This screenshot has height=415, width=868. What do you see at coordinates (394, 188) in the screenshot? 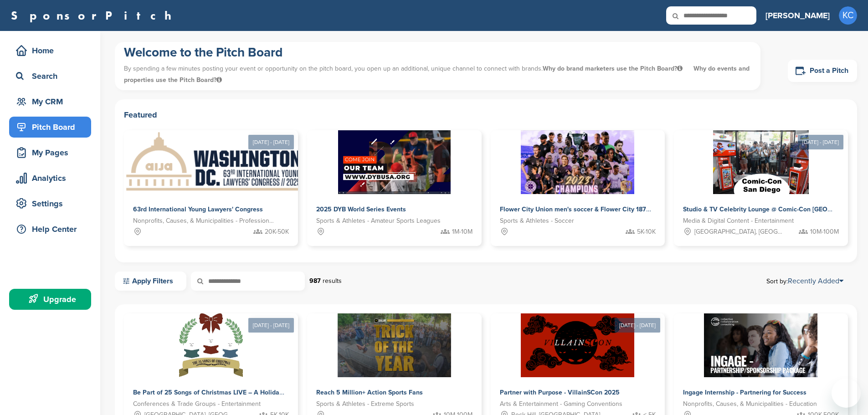
I see `a: Sponsorpitch & 2025 DYB World Series Events Sports & Athletes - Amateur Sports Leagues 1M-10M` at bounding box center [394, 188].